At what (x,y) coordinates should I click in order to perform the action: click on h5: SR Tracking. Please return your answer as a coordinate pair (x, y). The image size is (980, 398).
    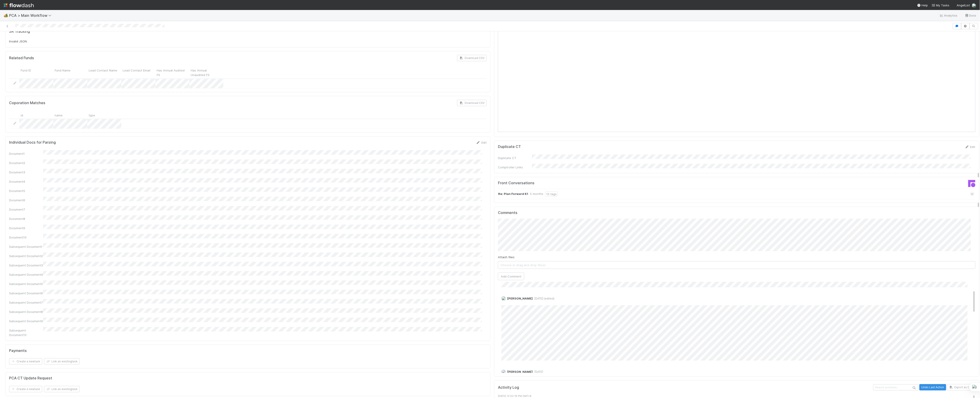
    Looking at the image, I should click on (19, 31).